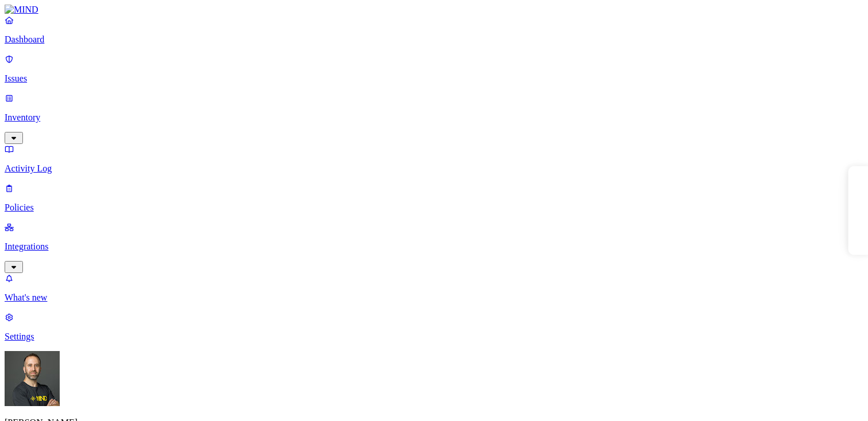 Image resolution: width=868 pixels, height=421 pixels. I want to click on p: Policies, so click(434, 208).